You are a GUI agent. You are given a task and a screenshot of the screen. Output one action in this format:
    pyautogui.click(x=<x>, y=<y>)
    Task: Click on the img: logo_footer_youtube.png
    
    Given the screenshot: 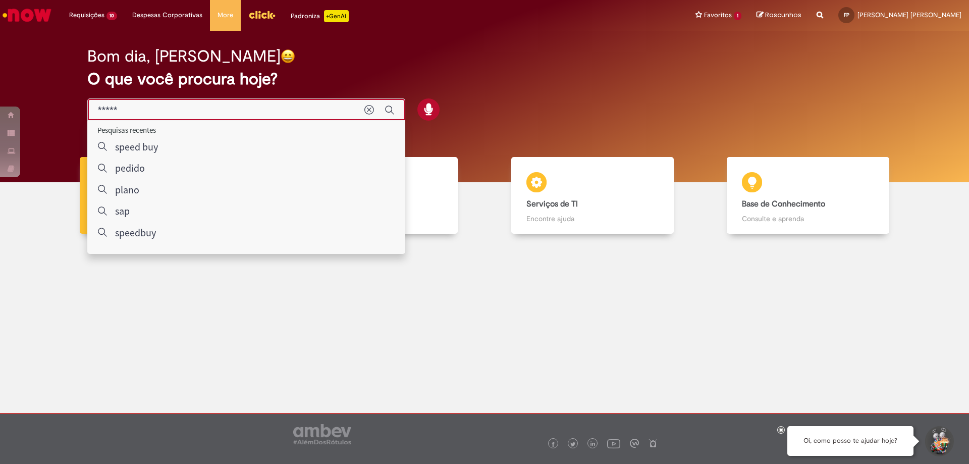 What is the action you would take?
    pyautogui.click(x=614, y=443)
    